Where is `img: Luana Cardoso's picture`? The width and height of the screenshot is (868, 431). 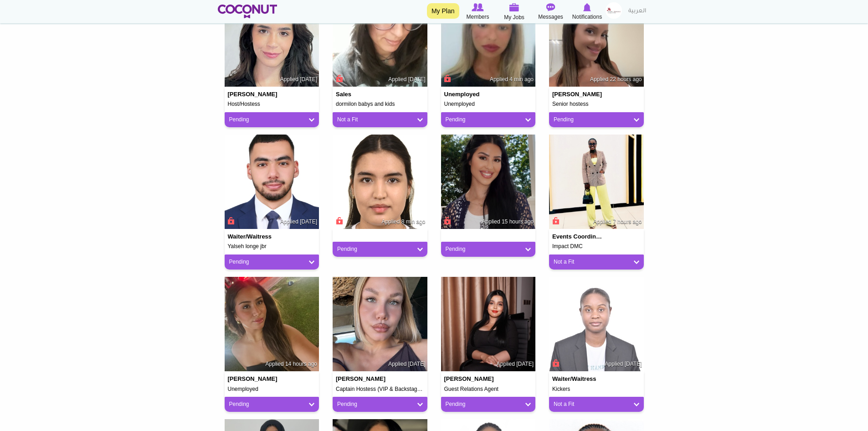
img: Luana Cardoso's picture is located at coordinates (489, 182).